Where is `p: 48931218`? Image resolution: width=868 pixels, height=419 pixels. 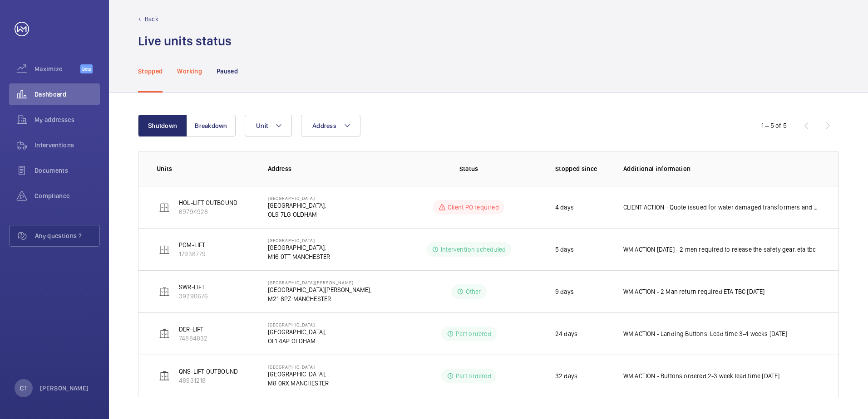
p: 48931218 is located at coordinates (208, 381).